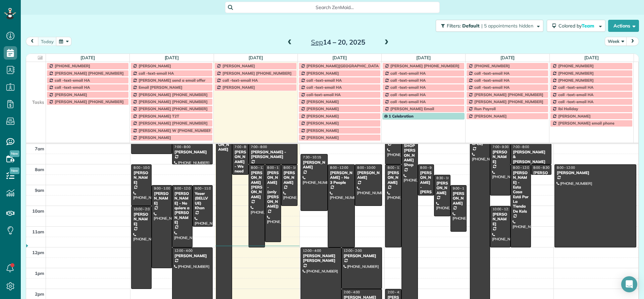 The width and height of the screenshot is (644, 299). What do you see at coordinates (454, 26) in the screenshot?
I see `span: Filters:` at bounding box center [454, 26].